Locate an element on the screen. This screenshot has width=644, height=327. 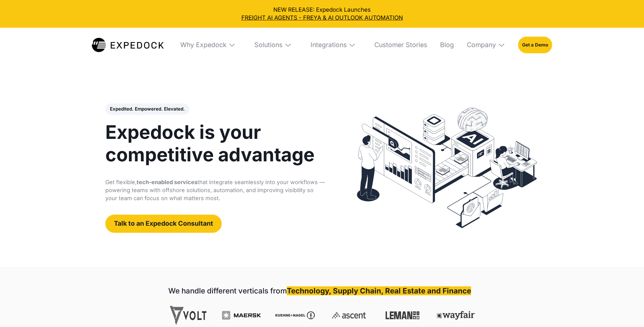
a: Talk to an Expedock Consultant is located at coordinates (163, 223).